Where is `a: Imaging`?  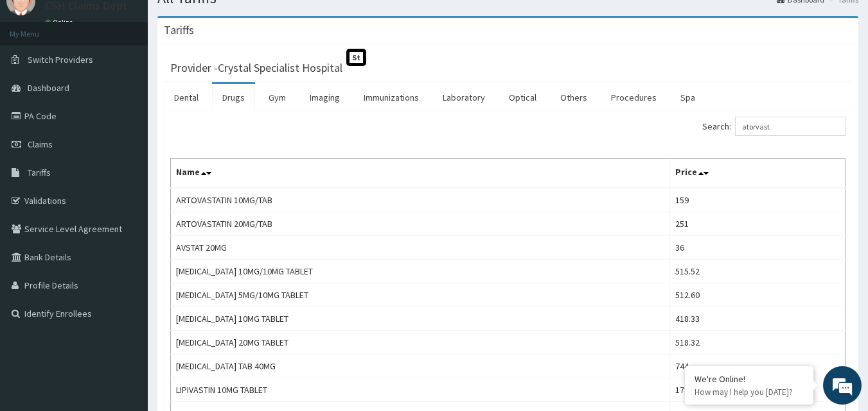
a: Imaging is located at coordinates (325, 97).